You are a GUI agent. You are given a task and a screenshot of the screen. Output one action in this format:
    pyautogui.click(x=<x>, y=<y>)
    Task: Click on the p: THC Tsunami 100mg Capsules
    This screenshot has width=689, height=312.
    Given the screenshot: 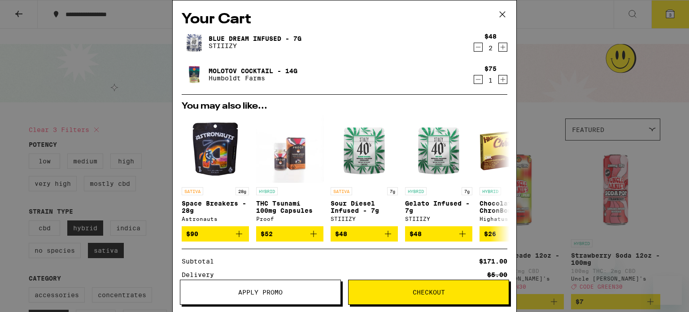 What is the action you would take?
    pyautogui.click(x=290, y=207)
    